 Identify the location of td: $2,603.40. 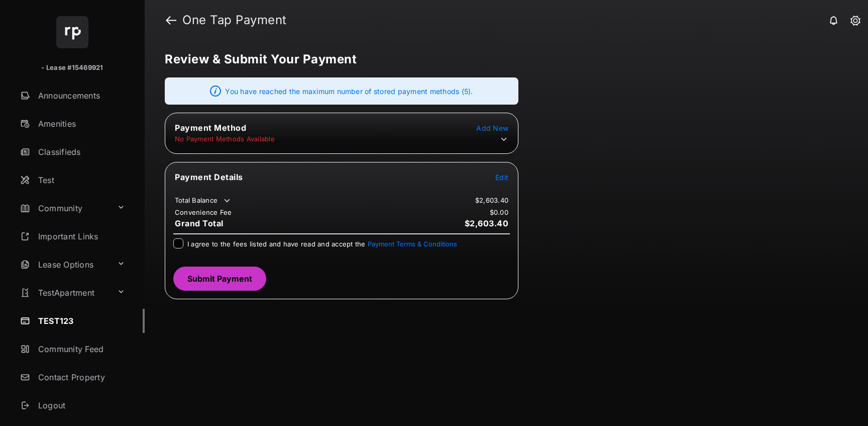
(492, 200).